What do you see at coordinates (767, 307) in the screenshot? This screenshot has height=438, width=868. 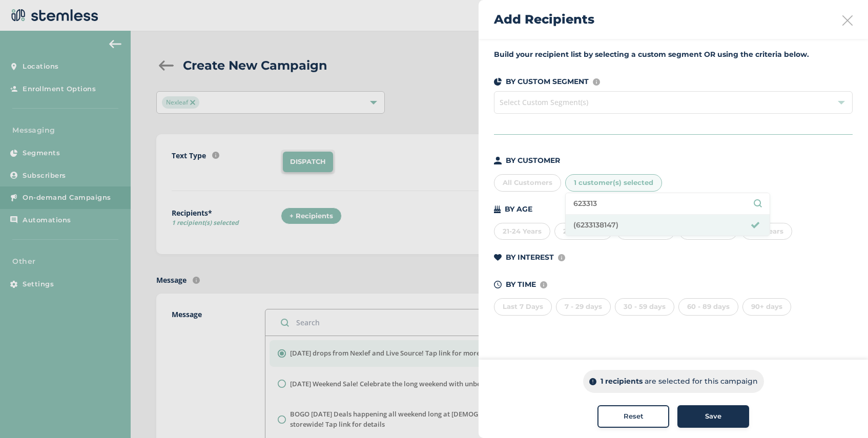 I see `div: 90+ days` at bounding box center [767, 307].